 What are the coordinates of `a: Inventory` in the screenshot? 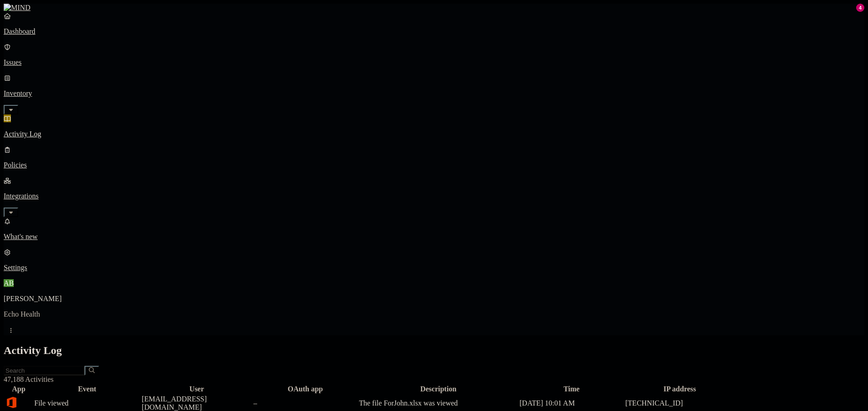 It's located at (434, 93).